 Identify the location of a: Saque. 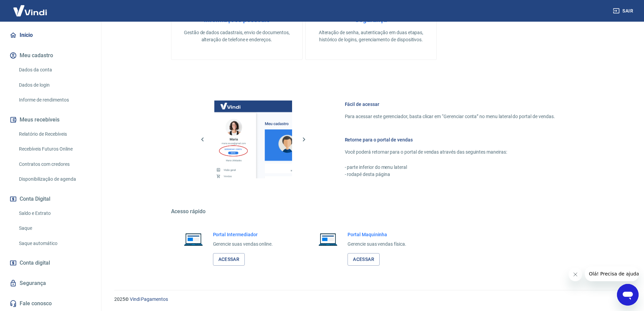
(55, 228).